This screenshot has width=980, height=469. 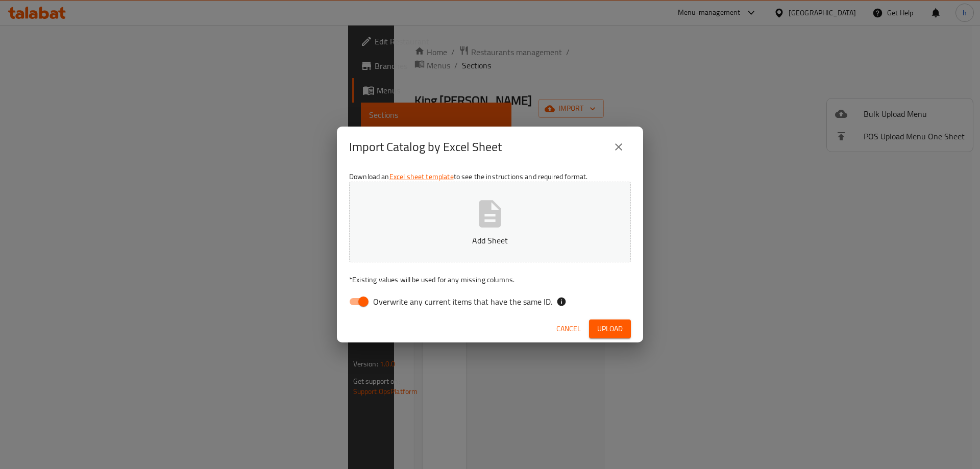 What do you see at coordinates (421, 177) in the screenshot?
I see `a: Excel sheet template` at bounding box center [421, 177].